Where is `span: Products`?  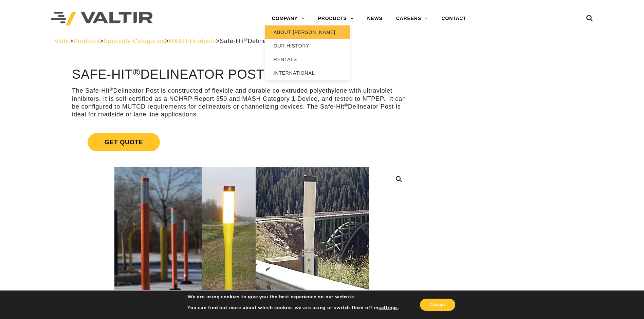
span: Products is located at coordinates (86, 41).